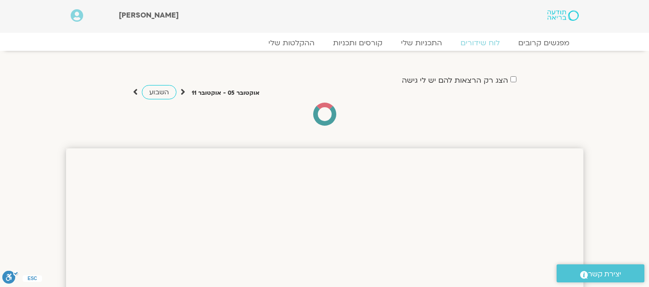  I want to click on a: מפגשים קרובים, so click(544, 43).